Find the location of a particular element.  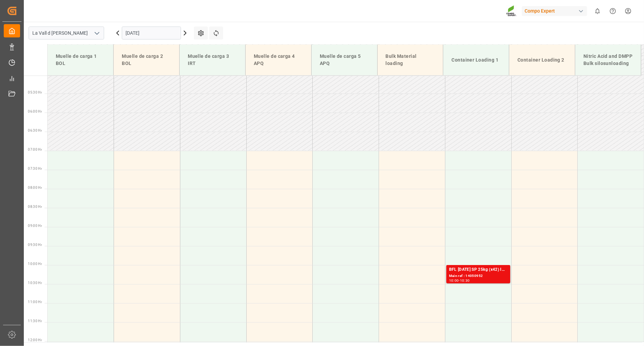

button: Help Center is located at coordinates (613, 11).